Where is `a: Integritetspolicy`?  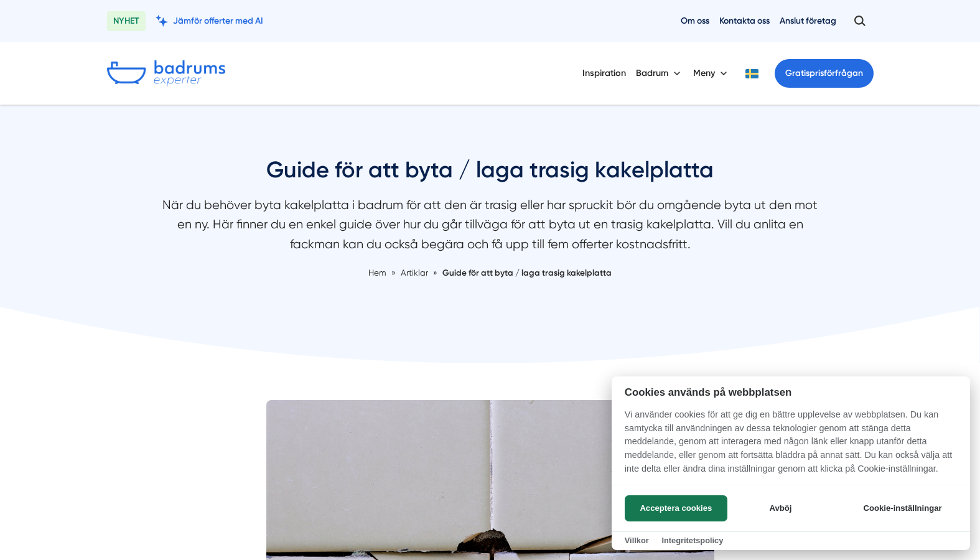 a: Integritetspolicy is located at coordinates (691, 540).